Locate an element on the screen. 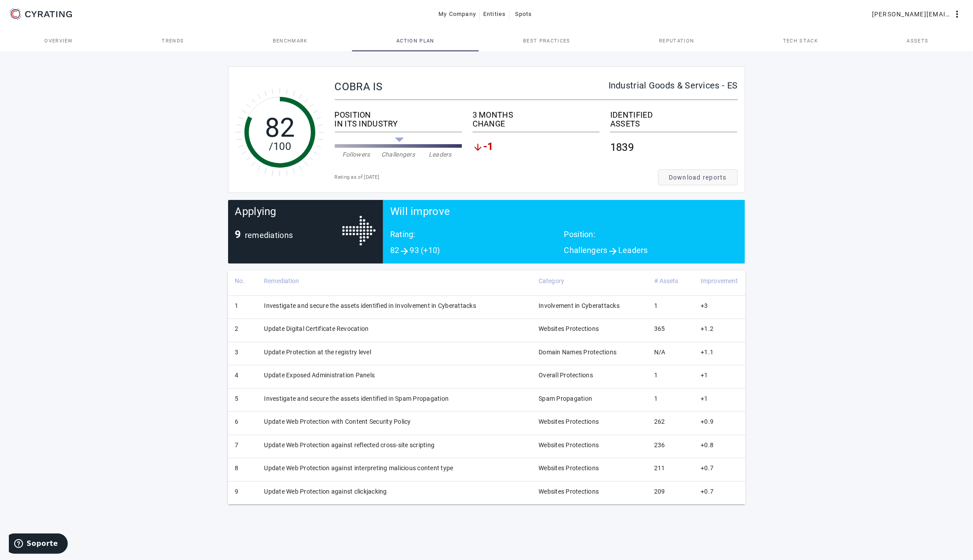 Image resolution: width=973 pixels, height=560 pixels. tspan: 82 is located at coordinates (279, 127).